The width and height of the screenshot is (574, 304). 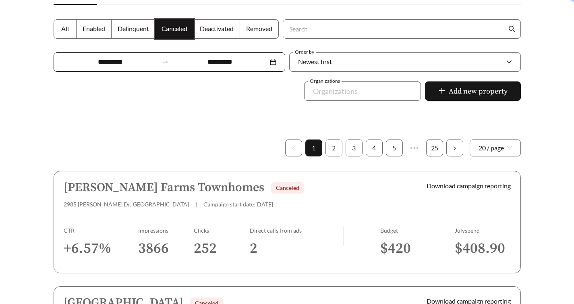 I want to click on button: plusAdd new property, so click(x=473, y=91).